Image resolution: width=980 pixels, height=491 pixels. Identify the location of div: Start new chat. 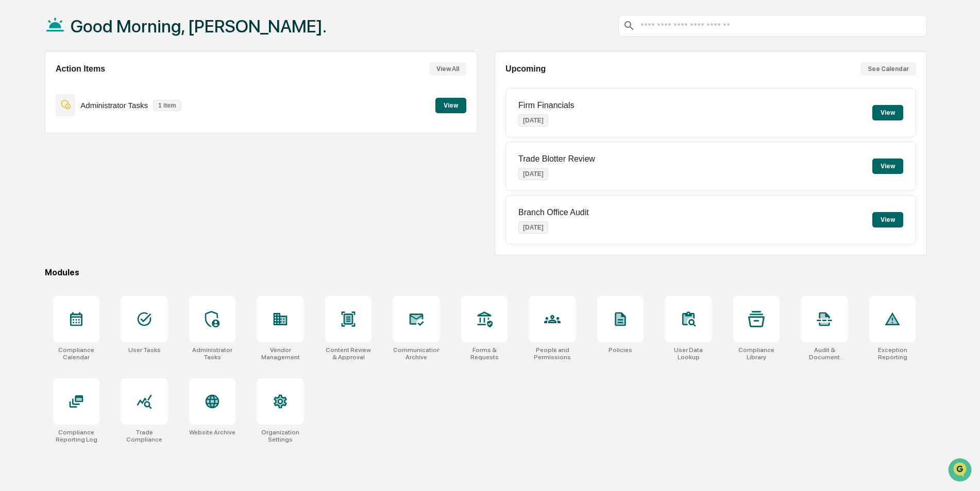
(102, 84).